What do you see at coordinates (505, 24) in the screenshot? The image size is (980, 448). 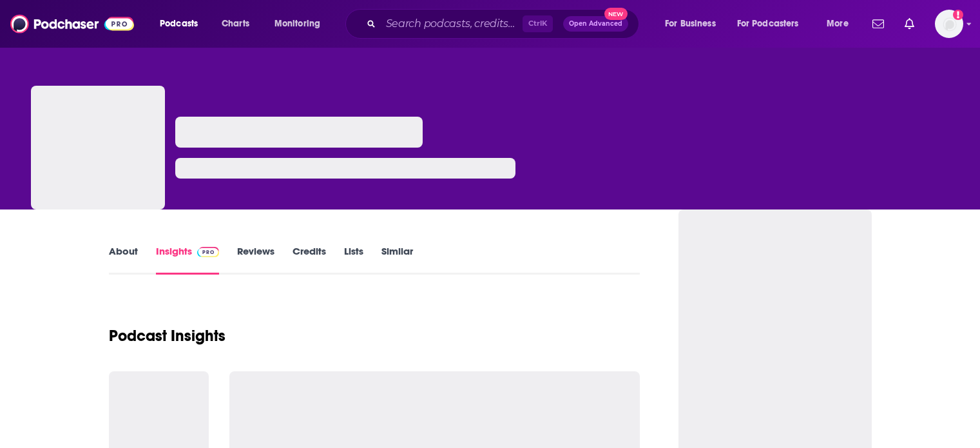 I see `div: Search podcasts, credits, & more...` at bounding box center [505, 24].